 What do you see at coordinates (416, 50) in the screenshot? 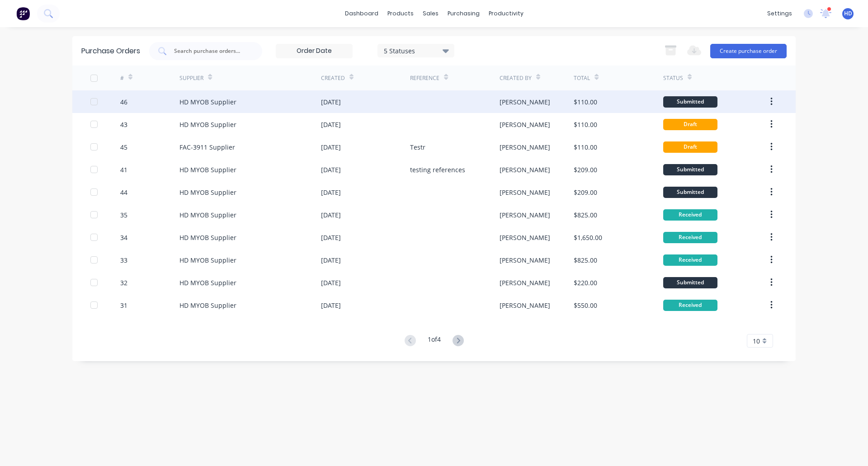
I see `div: 5 Statuses` at bounding box center [416, 50].